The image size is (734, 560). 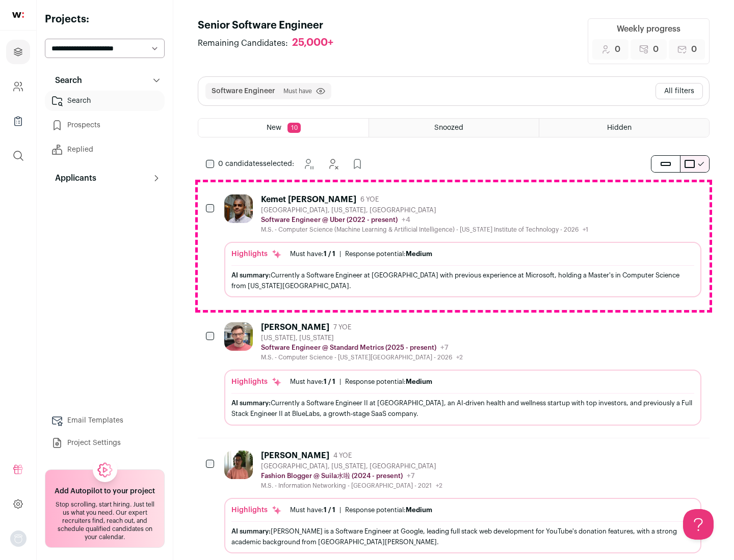 What do you see at coordinates (243, 43) in the screenshot?
I see `span: Remaining Candidates:` at bounding box center [243, 43].